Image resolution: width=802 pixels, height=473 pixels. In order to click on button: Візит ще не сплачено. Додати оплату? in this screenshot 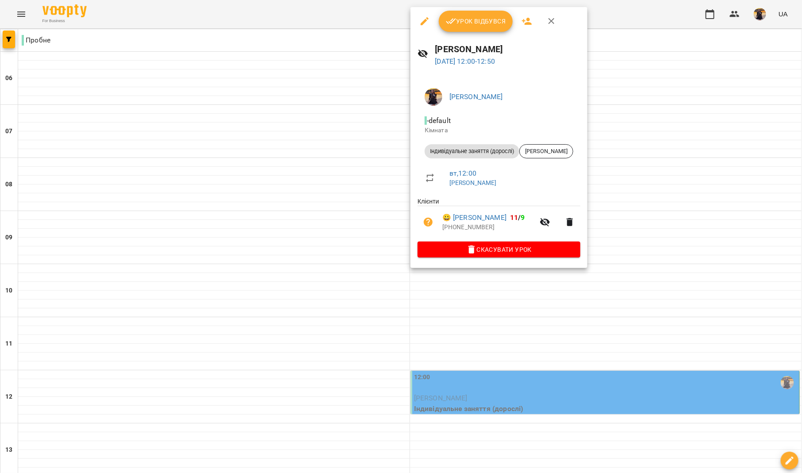, I will do `click(428, 222)`.